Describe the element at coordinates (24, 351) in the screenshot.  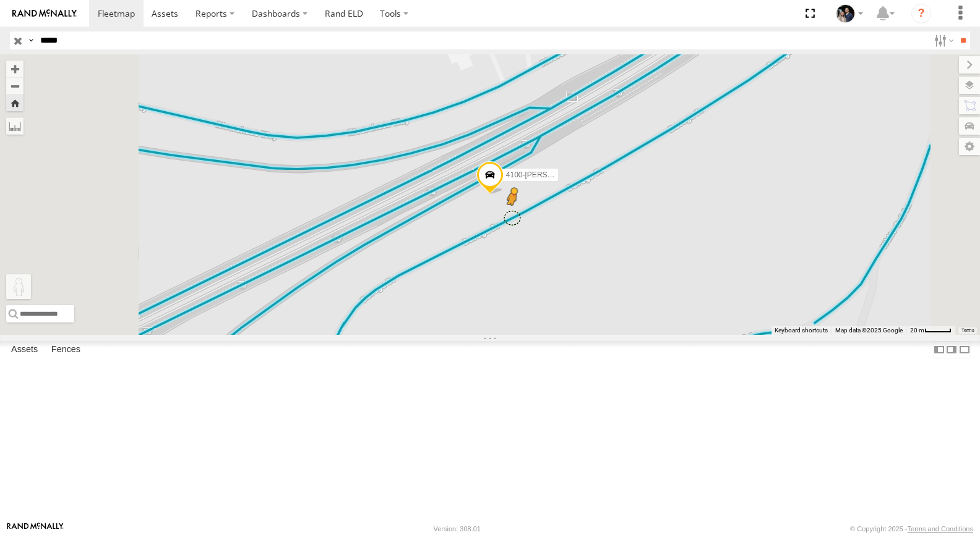
I see `label: Assets` at that location.